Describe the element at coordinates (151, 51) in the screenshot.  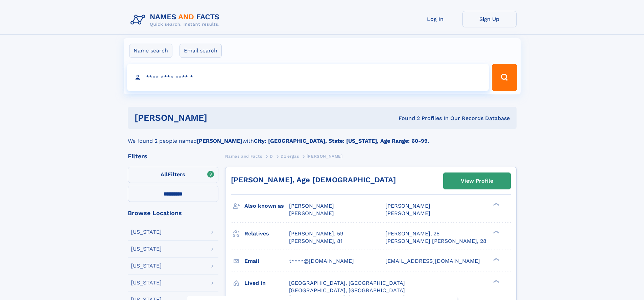
I see `label: Name search` at that location.